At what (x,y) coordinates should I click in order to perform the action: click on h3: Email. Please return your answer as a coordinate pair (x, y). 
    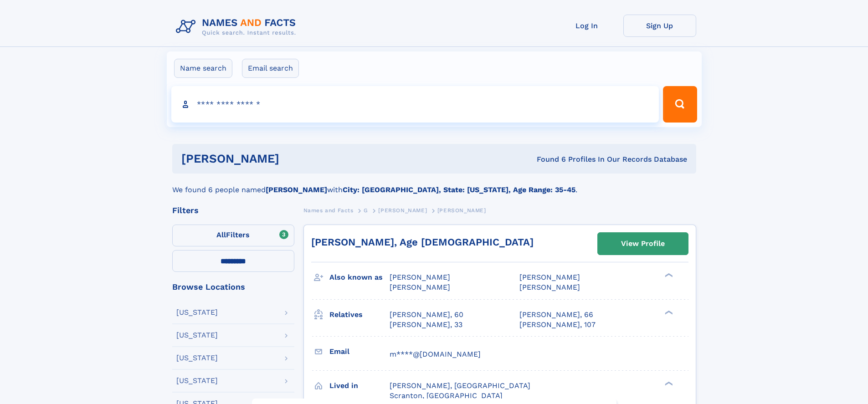
    Looking at the image, I should click on (359, 352).